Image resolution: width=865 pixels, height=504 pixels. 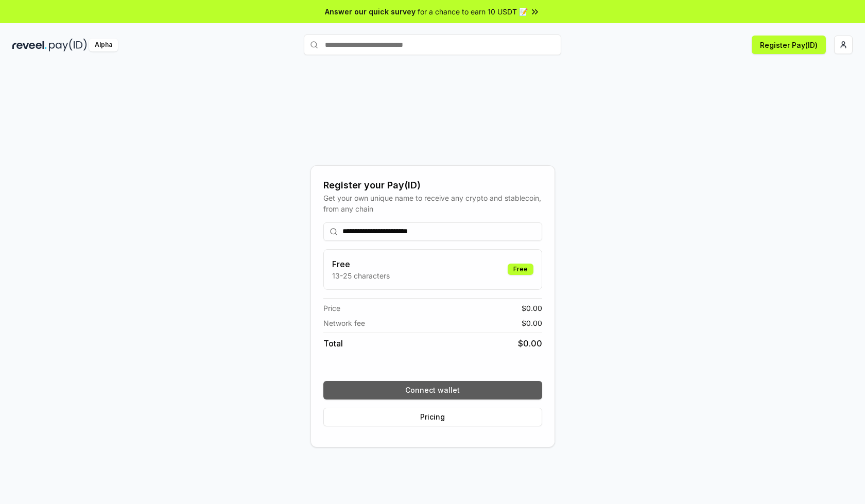 What do you see at coordinates (361, 275) in the screenshot?
I see `p: 13-25 characters` at bounding box center [361, 275].